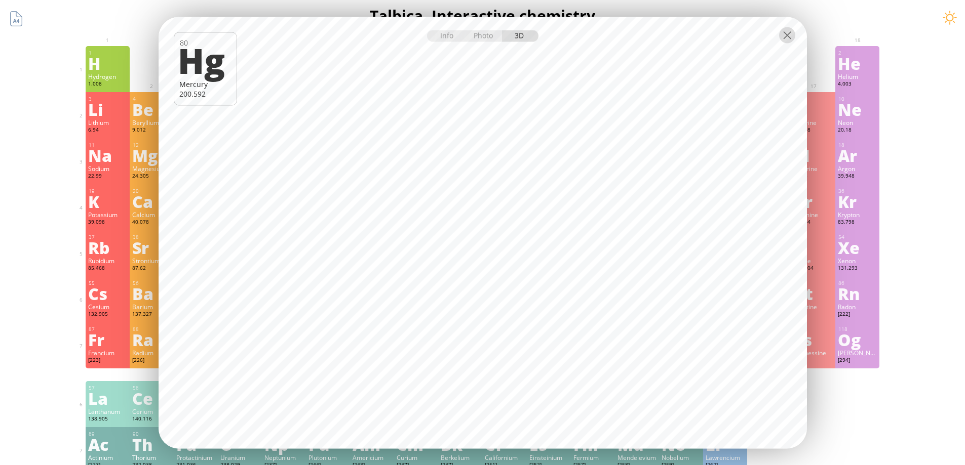 This screenshot has height=465, width=965. I want to click on div: Berkelium, so click(460, 458).